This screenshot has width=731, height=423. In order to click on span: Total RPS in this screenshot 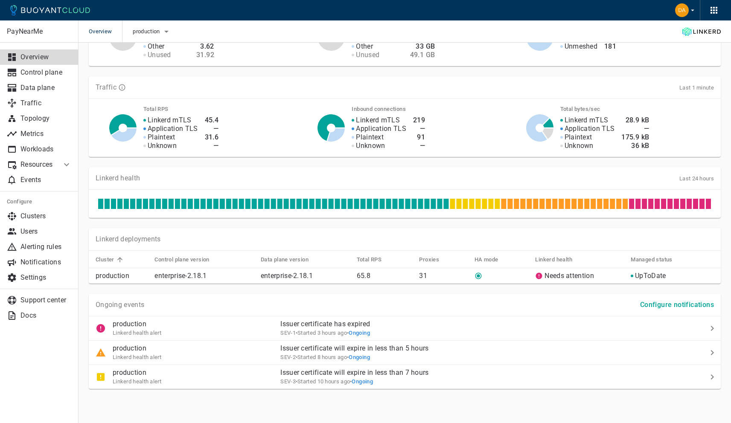, I will do `click(375, 260)`.